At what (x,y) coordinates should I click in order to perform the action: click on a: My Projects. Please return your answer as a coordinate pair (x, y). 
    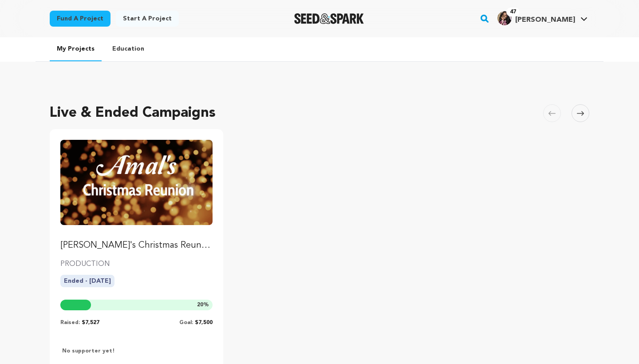
    Looking at the image, I should click on (75, 49).